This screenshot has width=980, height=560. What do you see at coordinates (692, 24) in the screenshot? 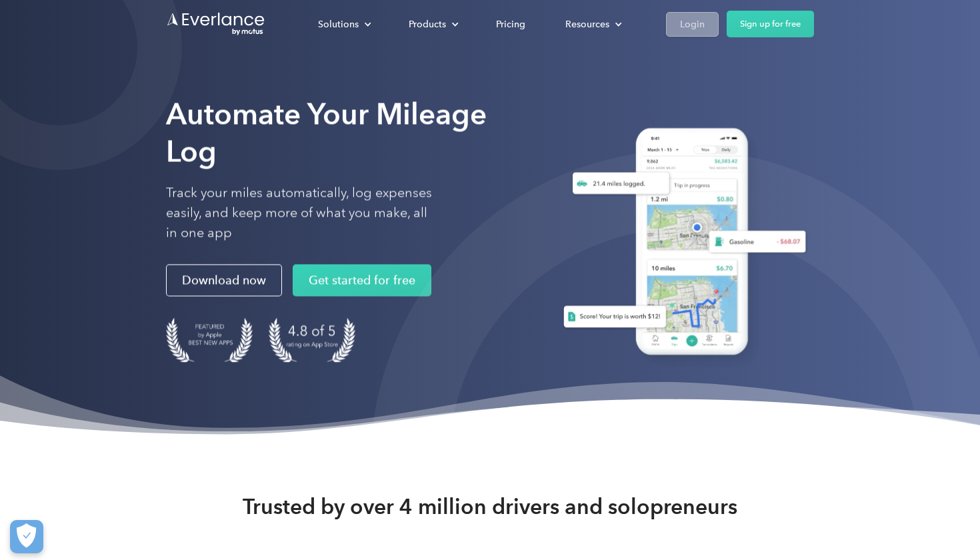
I see `a: Login` at bounding box center [692, 24].